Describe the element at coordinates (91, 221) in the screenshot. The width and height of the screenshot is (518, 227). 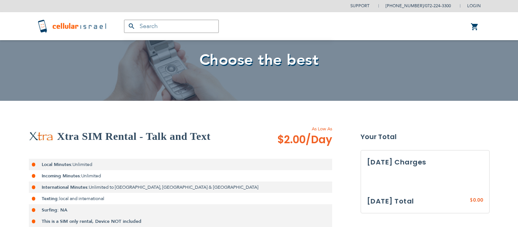
I see `strong: This is a SIM only rental, Device NOT included` at that location.